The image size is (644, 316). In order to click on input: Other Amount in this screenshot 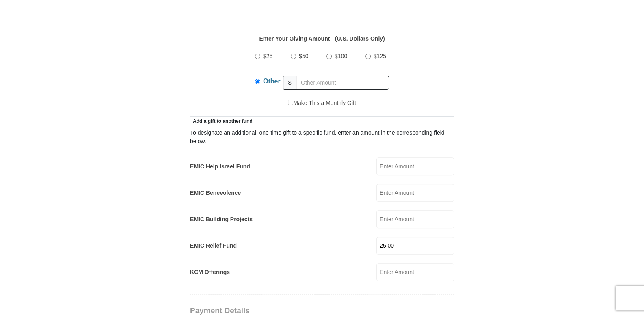, I will do `click(342, 82)`.